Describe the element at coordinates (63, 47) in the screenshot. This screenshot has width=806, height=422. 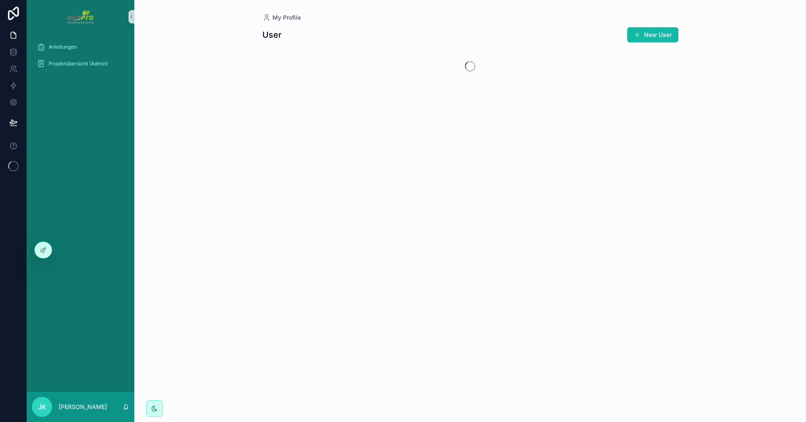
I see `span: Anleitungen` at that location.